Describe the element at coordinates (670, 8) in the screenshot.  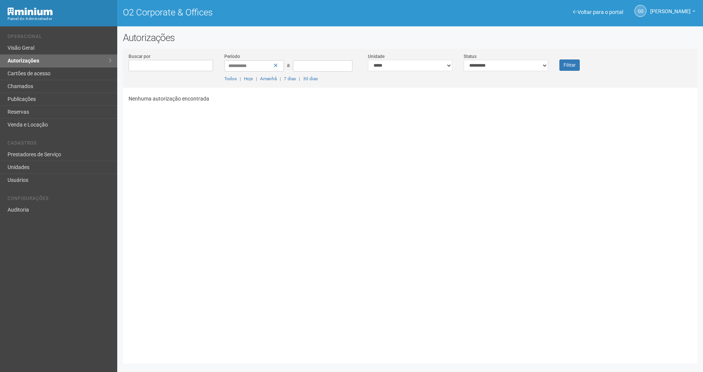
I see `span: Gabriela Souza` at that location.